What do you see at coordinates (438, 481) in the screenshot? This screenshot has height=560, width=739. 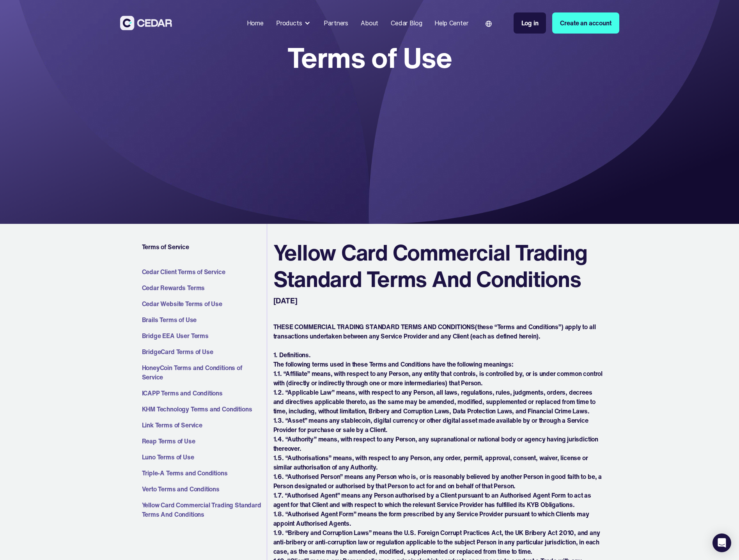 I see `p: 1.6. “Authorised Person” means any Person who is, or is reasonably believed by another Person in ...` at bounding box center [438, 481].